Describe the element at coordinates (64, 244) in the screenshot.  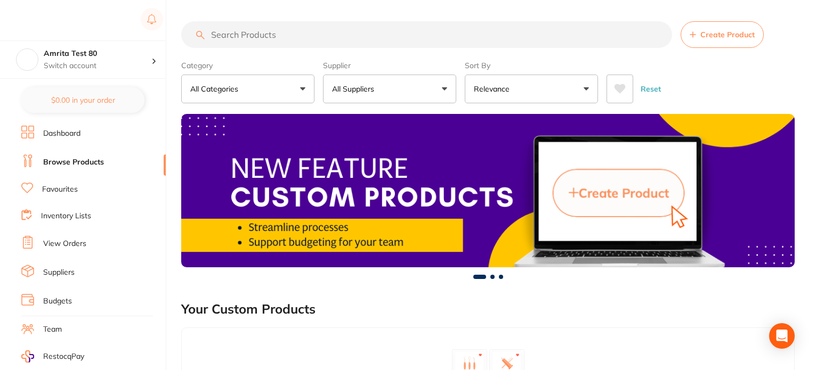
I see `a: View Orders` at that location.